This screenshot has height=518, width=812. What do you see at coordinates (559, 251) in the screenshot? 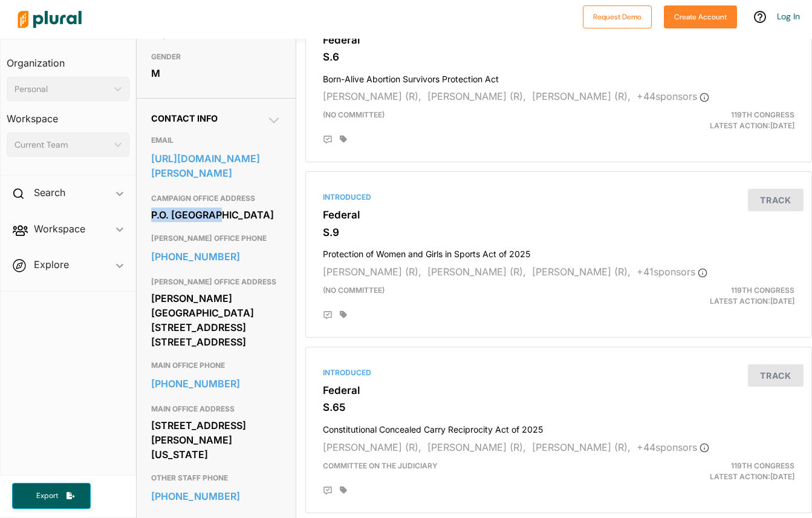
I see `h4: Protection of Women and Girls in Sports Act of 2025` at bounding box center [559, 251].